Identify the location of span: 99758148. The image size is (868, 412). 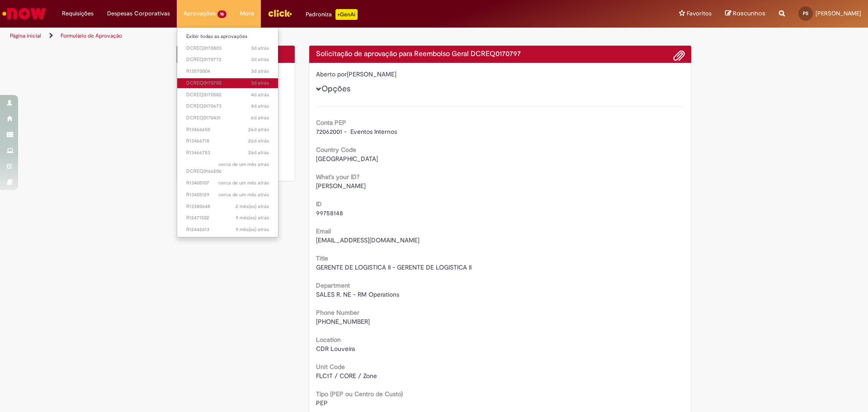
(330, 213).